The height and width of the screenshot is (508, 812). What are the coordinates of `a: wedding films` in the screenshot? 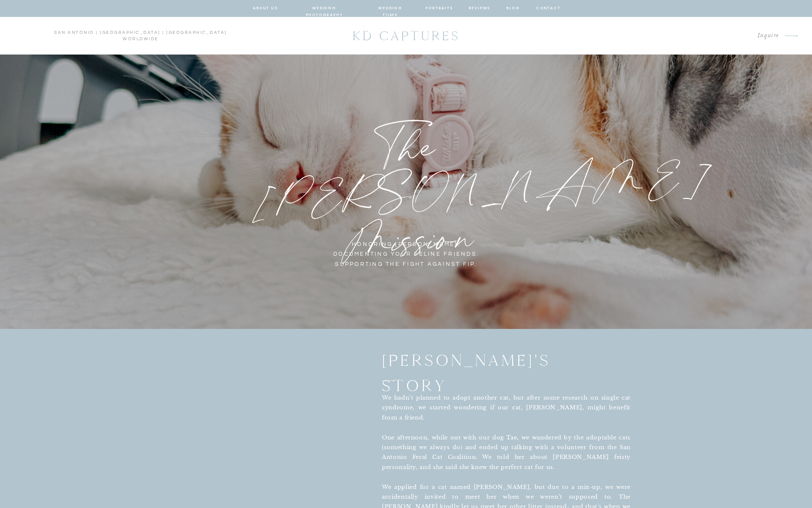 It's located at (390, 8).